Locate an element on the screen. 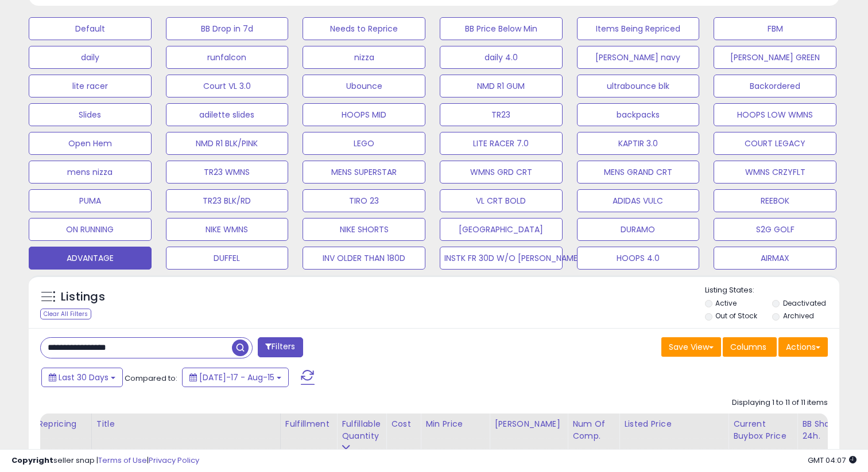 This screenshot has height=472, width=868. button: HOOPS MID is located at coordinates (364, 115).